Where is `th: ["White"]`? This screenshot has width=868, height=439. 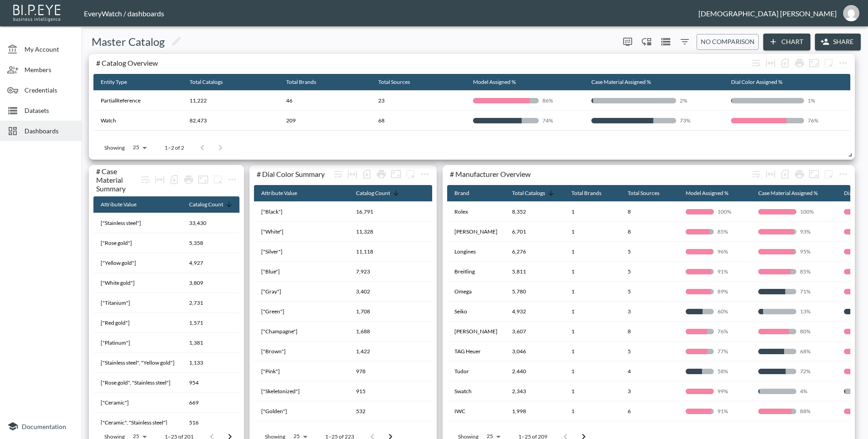
th: ["White"] is located at coordinates (301, 232).